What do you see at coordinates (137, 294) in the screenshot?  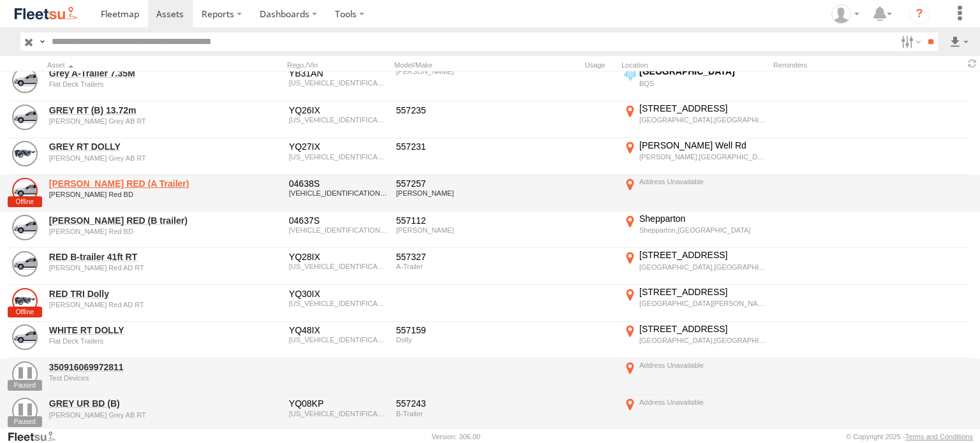 I see `a: RED TRI Dolly` at bounding box center [137, 294].